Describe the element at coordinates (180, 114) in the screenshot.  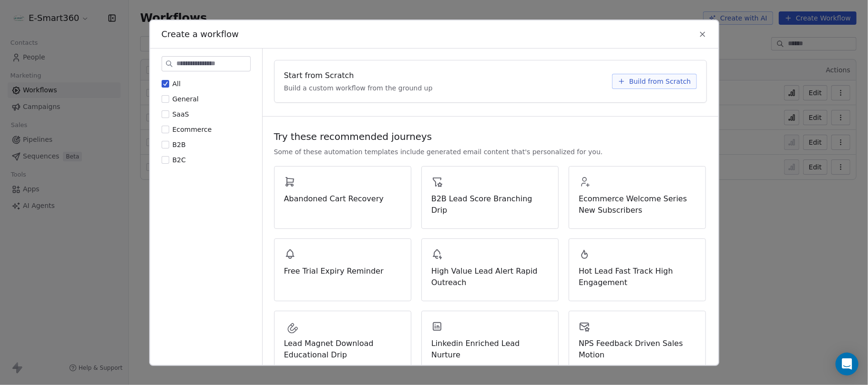
I see `span: SaaS` at that location.